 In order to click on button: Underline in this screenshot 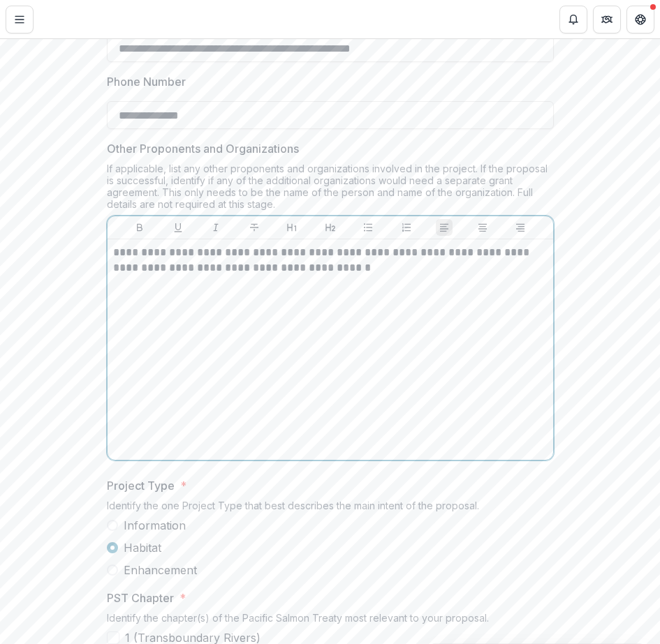, I will do `click(178, 228)`.